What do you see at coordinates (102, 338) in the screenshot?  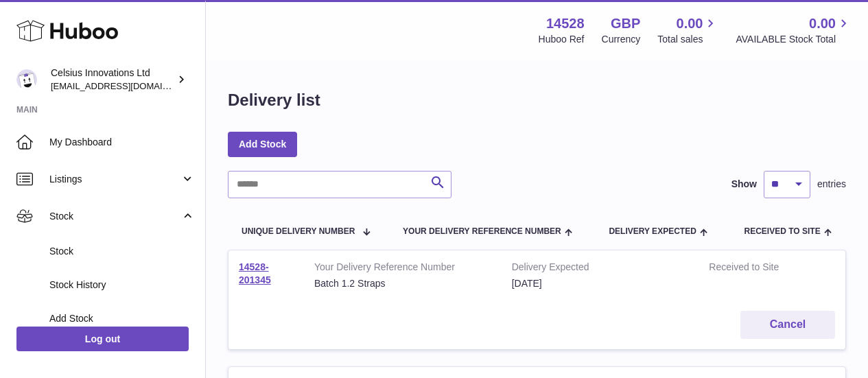 I see `a: Log out` at bounding box center [102, 338].